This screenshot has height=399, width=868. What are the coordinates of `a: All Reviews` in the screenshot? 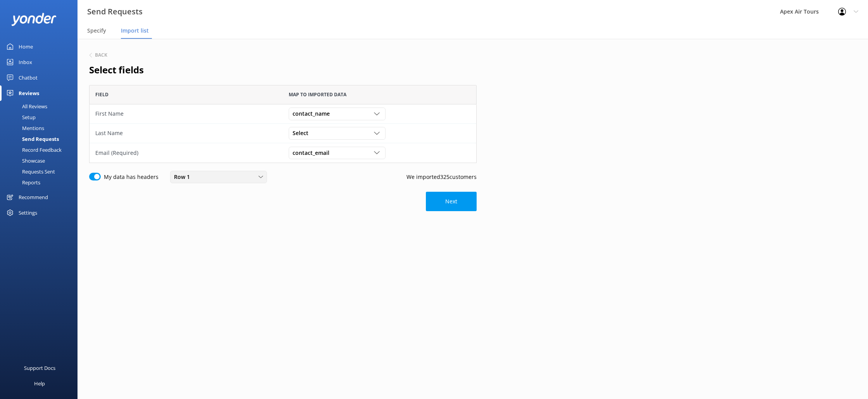 It's located at (41, 106).